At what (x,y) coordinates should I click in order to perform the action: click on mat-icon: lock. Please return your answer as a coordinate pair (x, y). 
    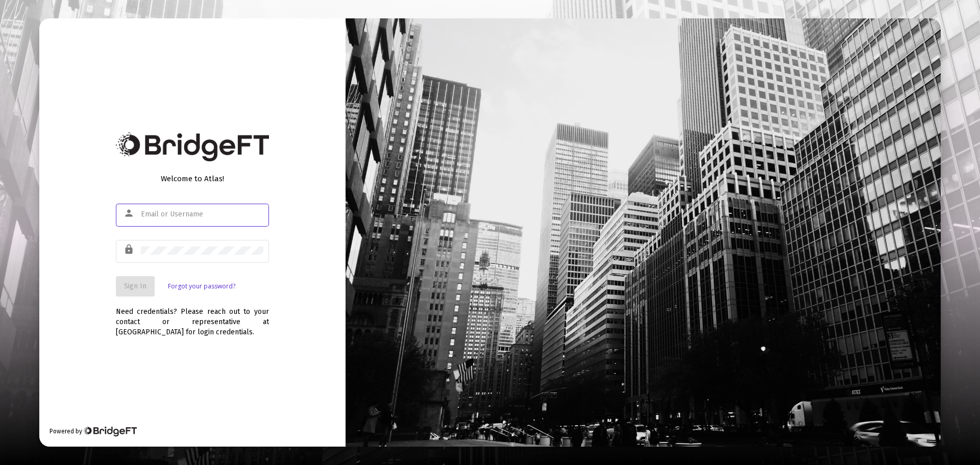
    Looking at the image, I should click on (130, 250).